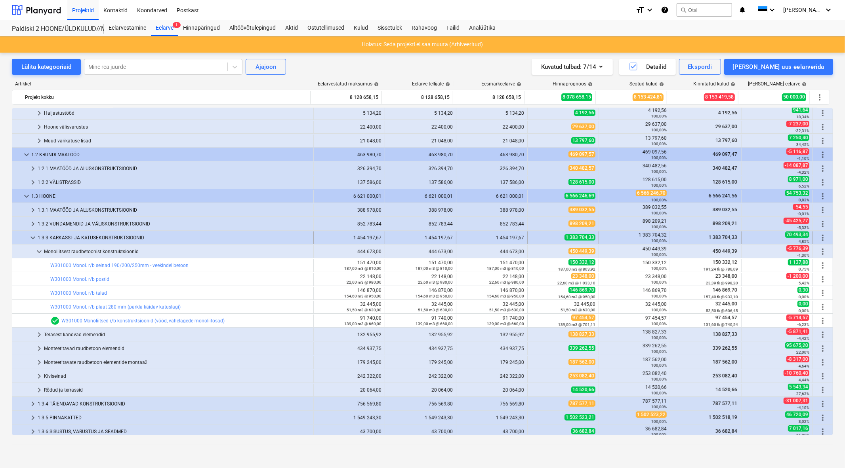 The image size is (845, 468). Describe the element at coordinates (634, 238) in the screenshot. I see `div: 1 383 704,32` at that location.